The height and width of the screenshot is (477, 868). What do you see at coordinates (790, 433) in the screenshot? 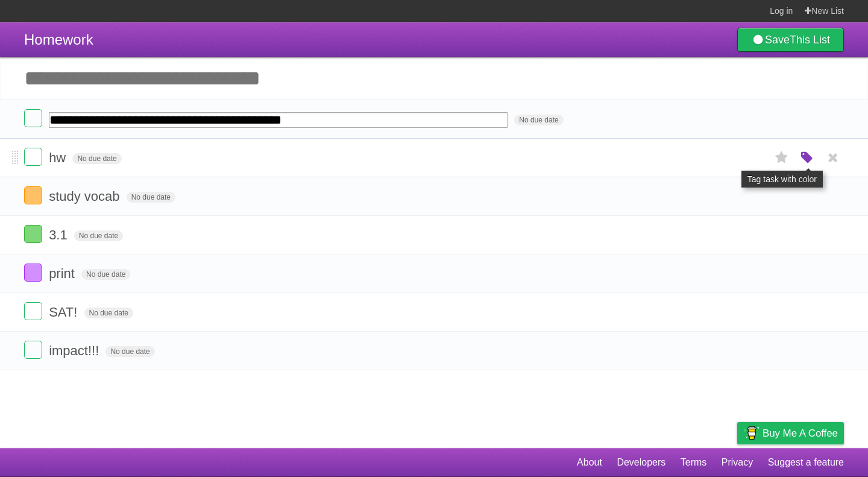
I see `a: Buy me a coffee` at bounding box center [790, 433].